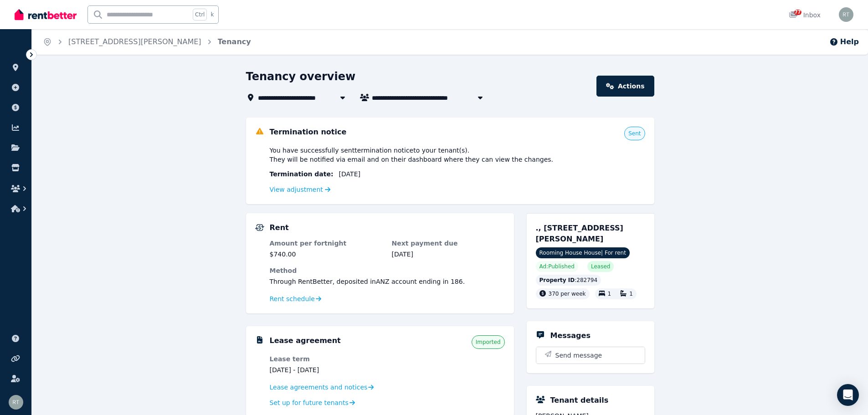  I want to click on span: Sent, so click(635, 134).